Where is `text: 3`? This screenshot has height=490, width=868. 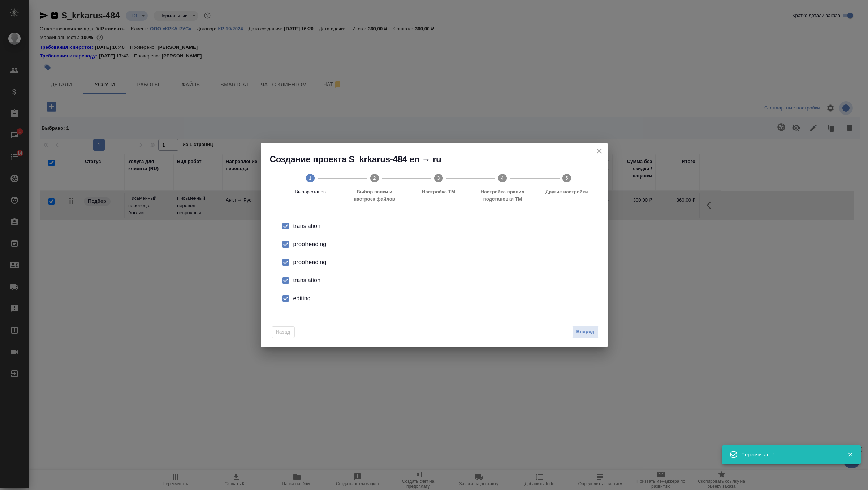
text: 3 is located at coordinates (438, 178).